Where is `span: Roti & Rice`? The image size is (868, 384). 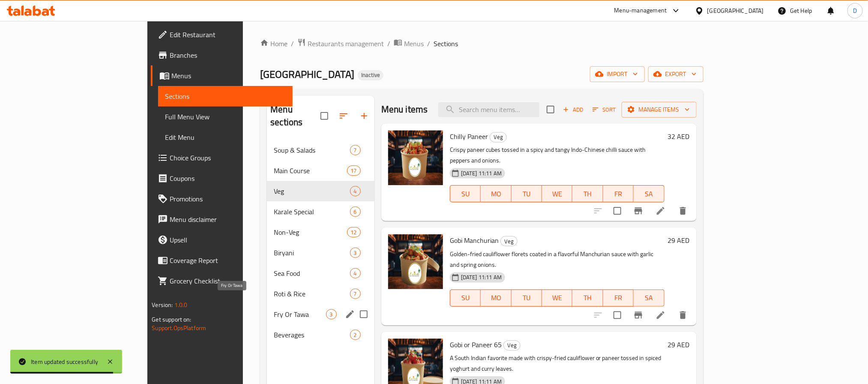
span: Roti & Rice is located at coordinates (312, 294).